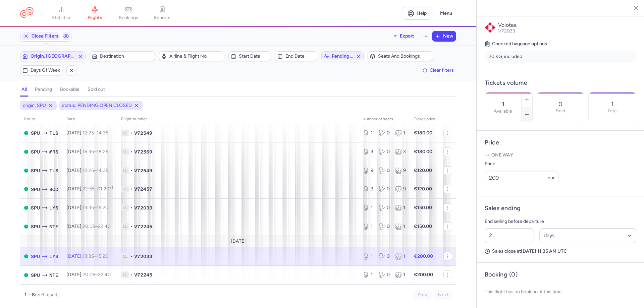  I want to click on h4: pending, so click(43, 90).